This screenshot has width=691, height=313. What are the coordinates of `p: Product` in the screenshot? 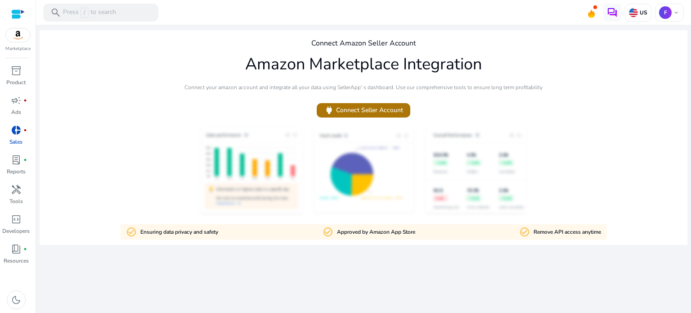 It's located at (16, 82).